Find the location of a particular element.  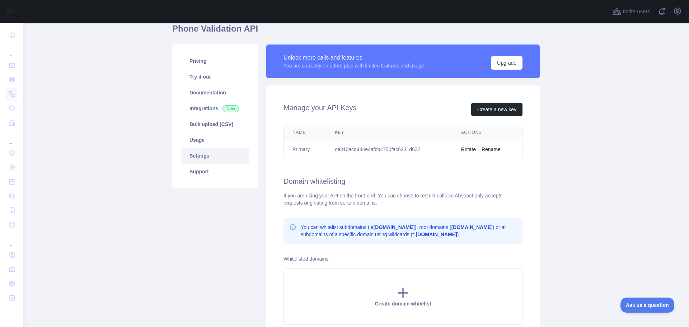

a: Integrations New is located at coordinates (215, 108).